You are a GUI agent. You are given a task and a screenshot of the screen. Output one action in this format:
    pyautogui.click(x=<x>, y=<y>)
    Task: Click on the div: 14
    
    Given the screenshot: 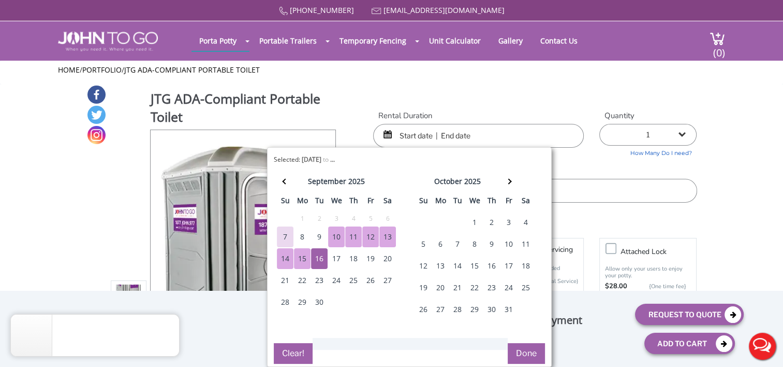 What is the action you would take?
    pyautogui.click(x=285, y=258)
    